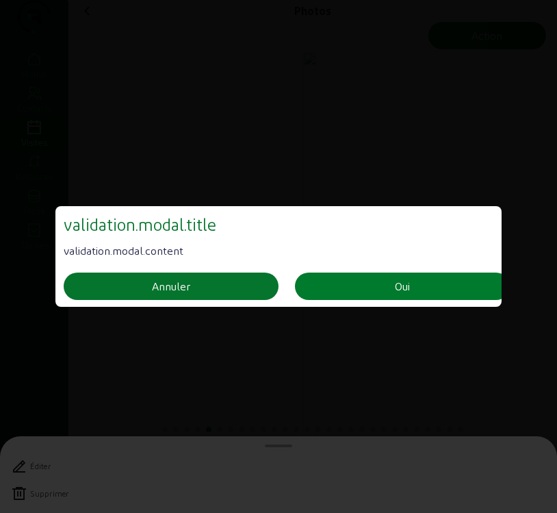 The width and height of the screenshot is (557, 513). I want to click on h3: validation.modal.title, so click(286, 224).